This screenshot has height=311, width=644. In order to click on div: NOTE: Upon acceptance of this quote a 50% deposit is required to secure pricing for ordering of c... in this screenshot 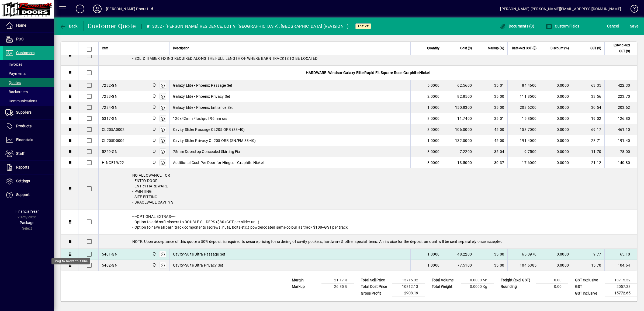, I will do `click(368, 242)`.